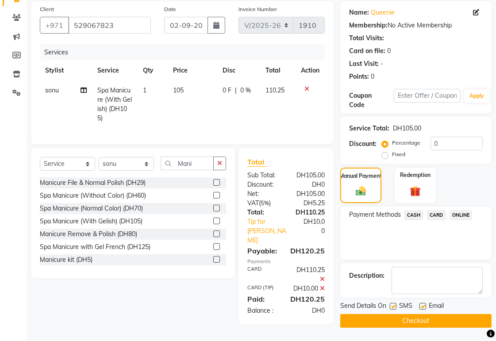 The image size is (496, 341). Describe the element at coordinates (369, 128) in the screenshot. I see `div: Service Total:` at that location.